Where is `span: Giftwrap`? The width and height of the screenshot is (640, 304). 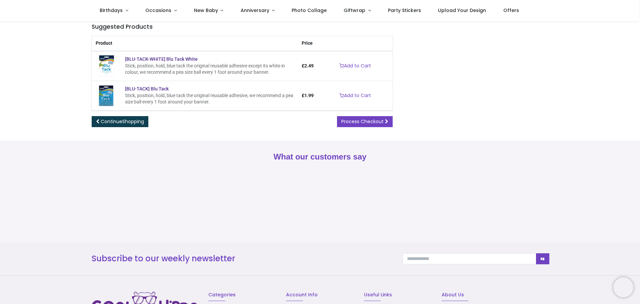
span: Giftwrap is located at coordinates (354, 10).